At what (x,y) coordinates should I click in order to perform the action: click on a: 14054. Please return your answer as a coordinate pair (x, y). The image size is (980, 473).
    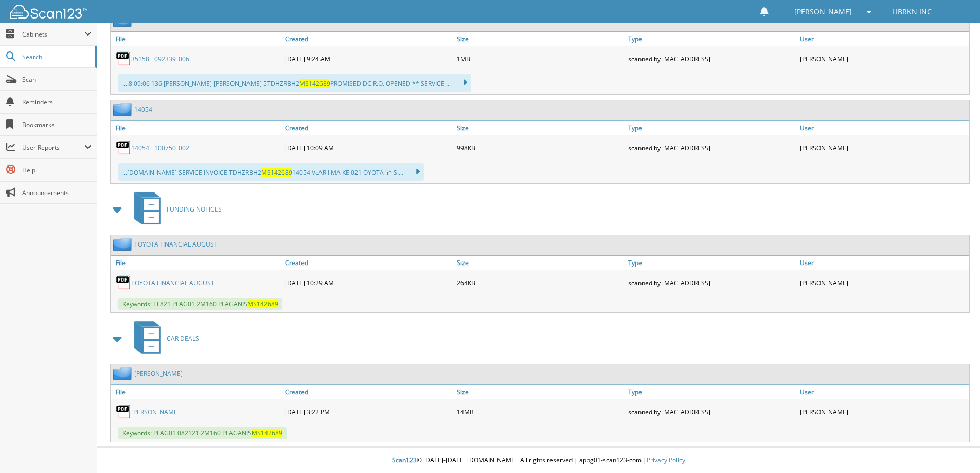
    Looking at the image, I should click on (143, 109).